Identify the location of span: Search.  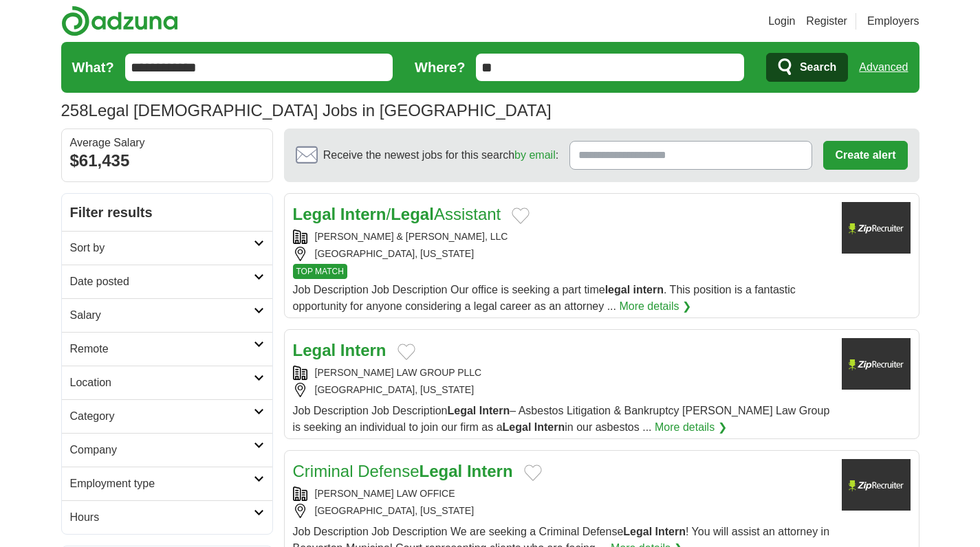
(818, 67).